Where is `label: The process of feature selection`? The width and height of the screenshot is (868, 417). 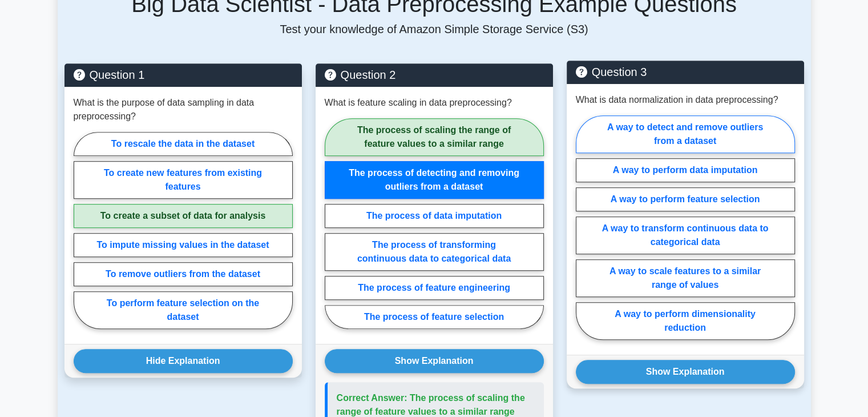 label: The process of feature selection is located at coordinates (434, 317).